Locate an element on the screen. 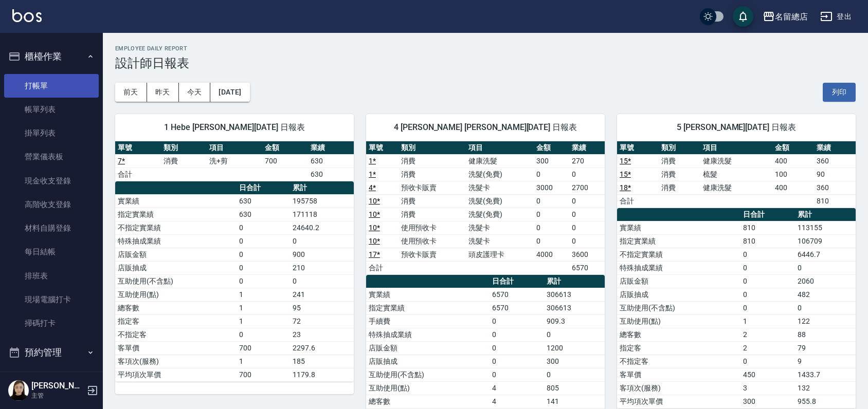 The image size is (868, 409). p: 主管 is located at coordinates (57, 396).